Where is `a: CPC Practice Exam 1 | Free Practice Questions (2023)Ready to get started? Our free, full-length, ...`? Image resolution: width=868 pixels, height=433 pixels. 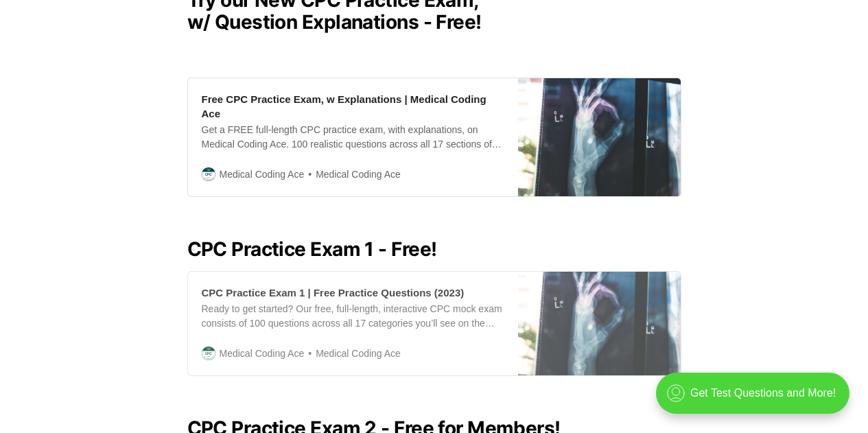
a: CPC Practice Exam 1 | Free Practice Questions (2023)Ready to get started? Our free, full-length, ... is located at coordinates (434, 323).